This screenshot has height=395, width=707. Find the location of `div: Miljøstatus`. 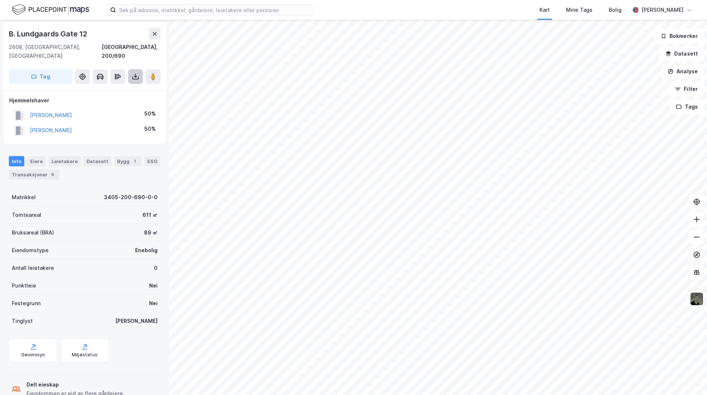

div: Miljøstatus is located at coordinates (85, 355).